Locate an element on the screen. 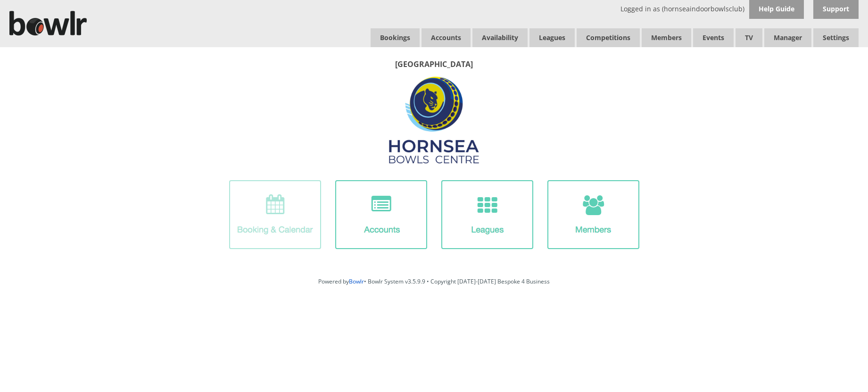 The width and height of the screenshot is (868, 392). img: Members-Icon.png is located at coordinates (593, 215).